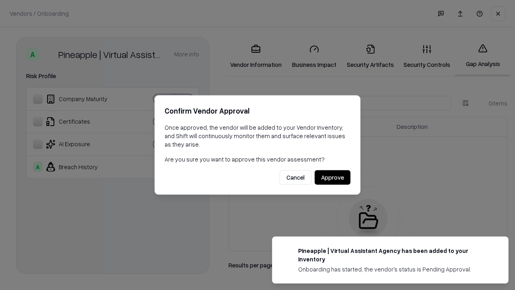 The height and width of the screenshot is (290, 515). Describe the element at coordinates (257, 136) in the screenshot. I see `p: Once approved, the vendor will be added to your Vendor Inventory, and Shift will continuously mon...` at that location.